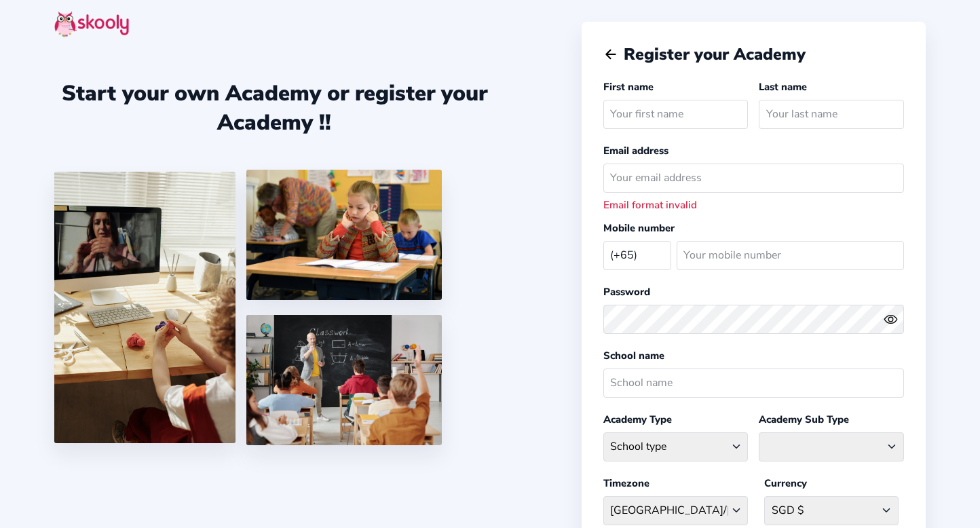 The width and height of the screenshot is (980, 528). I want to click on img: 4.png, so click(344, 235).